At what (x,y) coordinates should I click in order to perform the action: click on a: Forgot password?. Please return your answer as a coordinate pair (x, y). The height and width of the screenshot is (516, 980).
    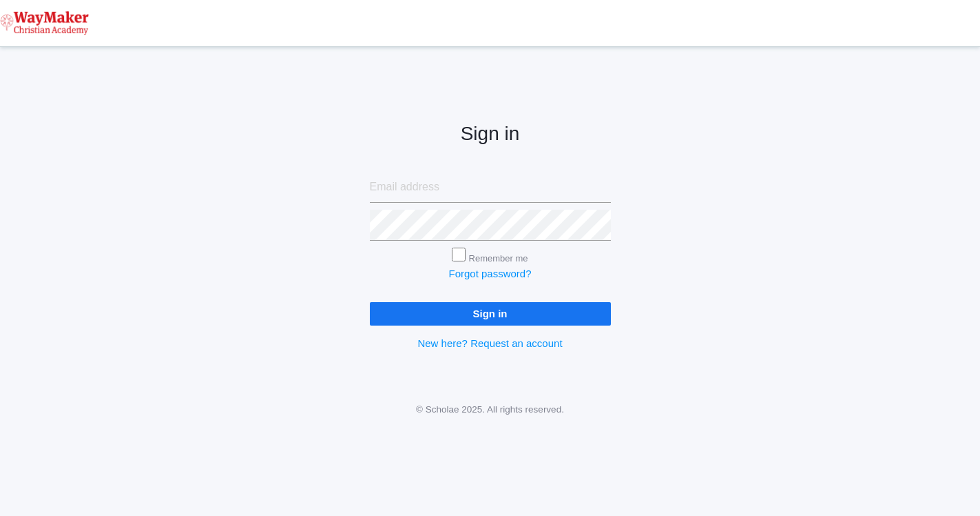
    Looking at the image, I should click on (490, 273).